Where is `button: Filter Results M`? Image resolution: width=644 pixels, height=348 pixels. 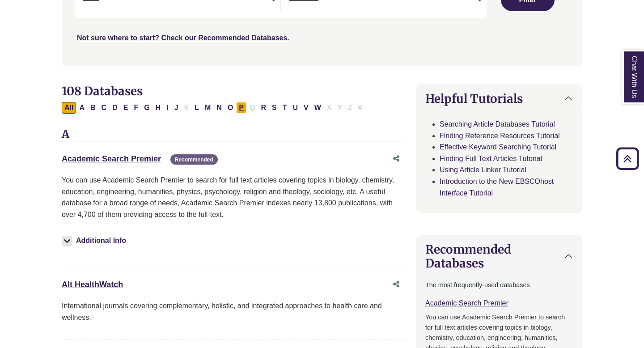 button: Filter Results M is located at coordinates (208, 108).